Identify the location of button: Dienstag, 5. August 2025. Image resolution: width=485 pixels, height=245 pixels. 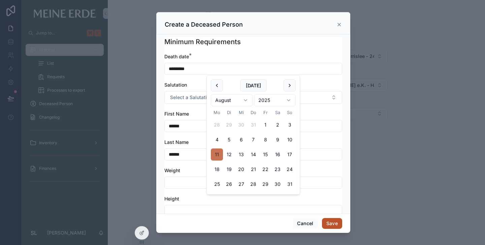
(229, 140).